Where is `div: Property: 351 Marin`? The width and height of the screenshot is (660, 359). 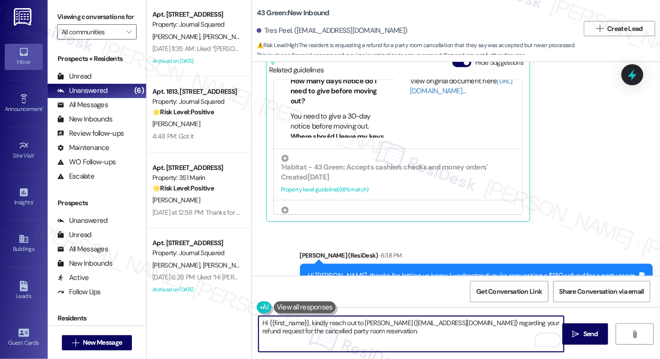
div: Property: 351 Marin is located at coordinates (196, 178).